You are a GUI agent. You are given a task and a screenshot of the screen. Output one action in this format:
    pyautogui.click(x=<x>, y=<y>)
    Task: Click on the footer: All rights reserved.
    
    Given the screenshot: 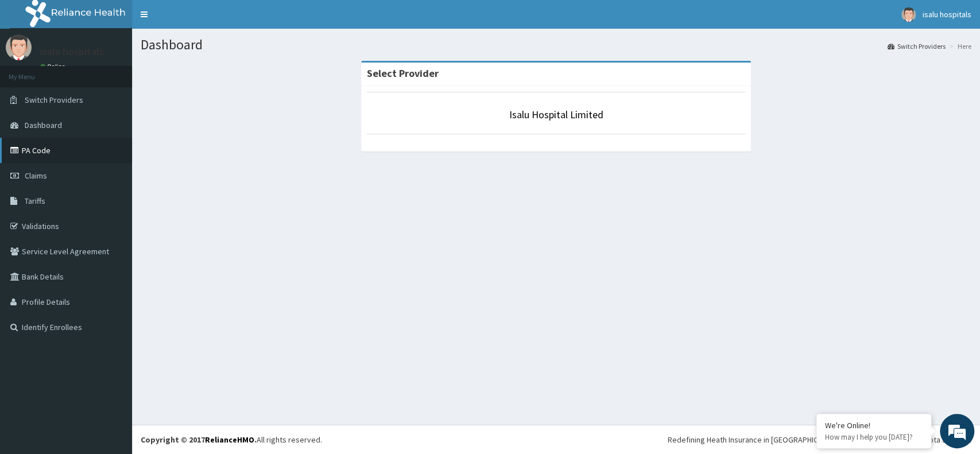 What is the action you would take?
    pyautogui.click(x=555, y=440)
    